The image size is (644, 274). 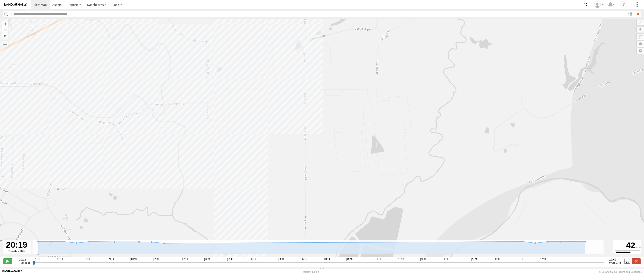 I want to click on span: 05:19, so click(x=253, y=259).